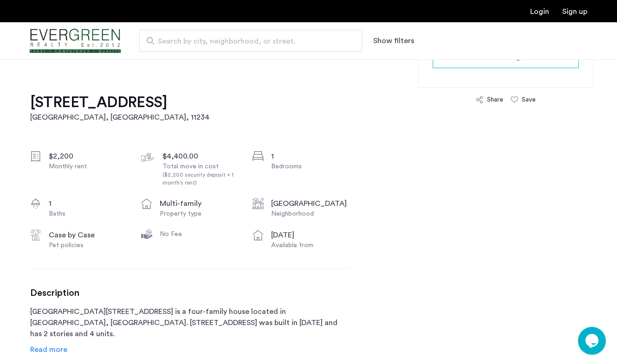 This screenshot has width=617, height=364. Describe the element at coordinates (311, 214) in the screenshot. I see `div: Neighborhood` at that location.